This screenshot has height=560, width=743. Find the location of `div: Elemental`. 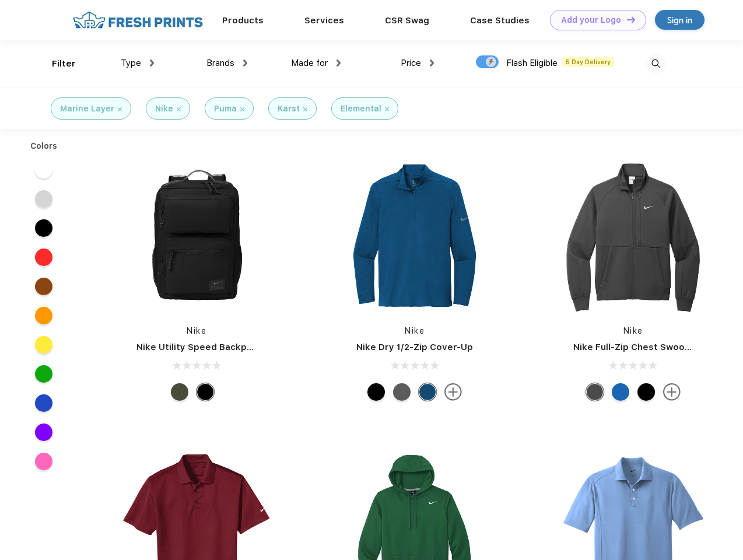

div: Elemental is located at coordinates (361, 108).